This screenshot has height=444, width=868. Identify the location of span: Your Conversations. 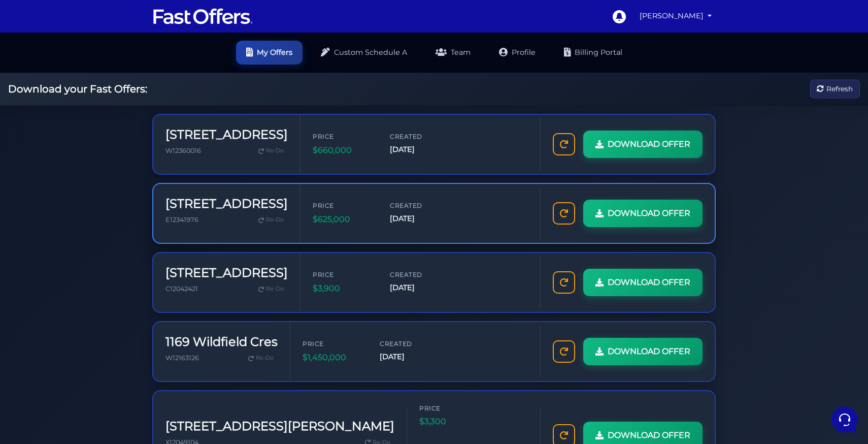
(50, 61).